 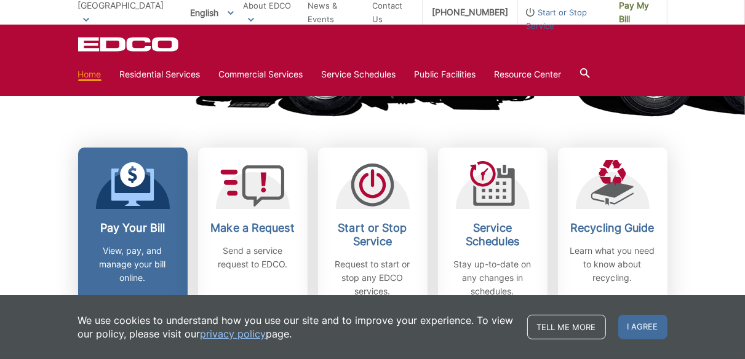 What do you see at coordinates (373, 235) in the screenshot?
I see `h2: Start or Stop Service` at bounding box center [373, 235].